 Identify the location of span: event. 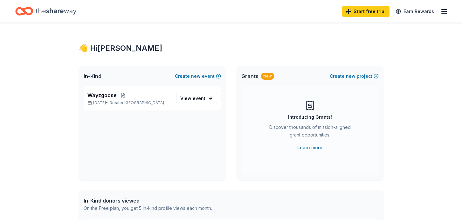
(199, 98).